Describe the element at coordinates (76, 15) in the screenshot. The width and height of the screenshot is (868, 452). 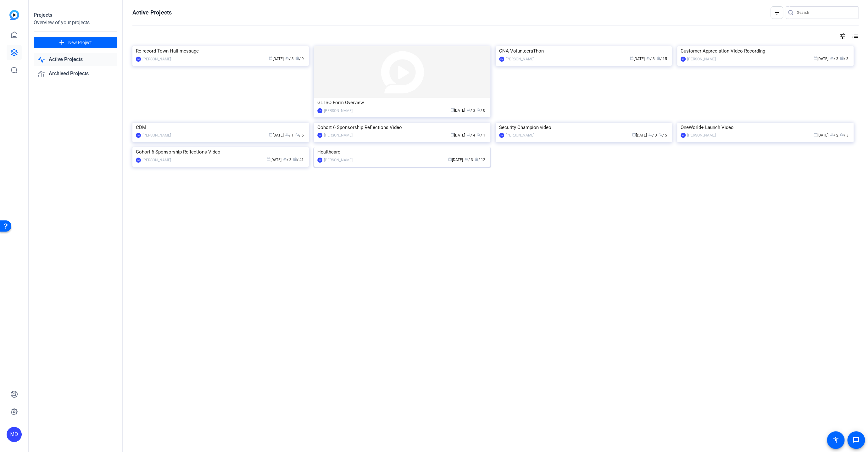
I see `div: Projects` at that location.